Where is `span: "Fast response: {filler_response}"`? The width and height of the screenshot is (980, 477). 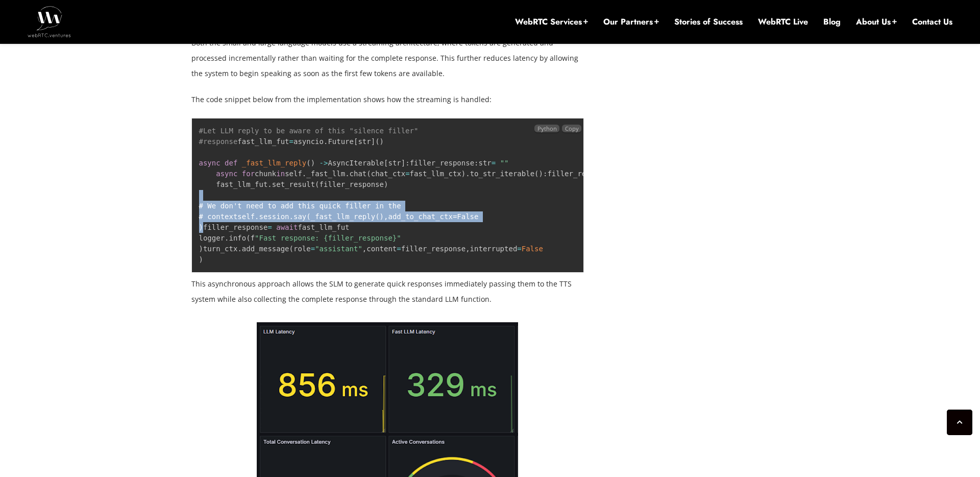 span: "Fast response: {filler_response}" is located at coordinates (328, 238).